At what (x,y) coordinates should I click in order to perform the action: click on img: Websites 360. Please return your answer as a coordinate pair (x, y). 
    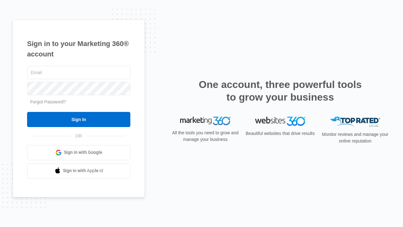
    Looking at the image, I should click on (280, 121).